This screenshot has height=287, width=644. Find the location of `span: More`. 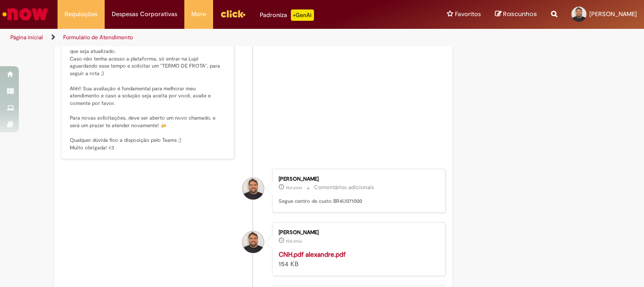

span: More is located at coordinates (198, 14).